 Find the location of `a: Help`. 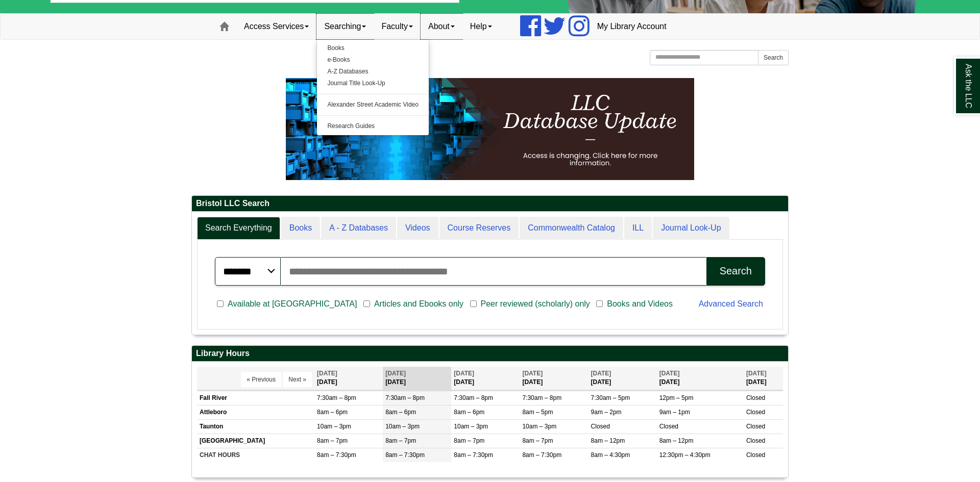

a: Help is located at coordinates (480, 26).